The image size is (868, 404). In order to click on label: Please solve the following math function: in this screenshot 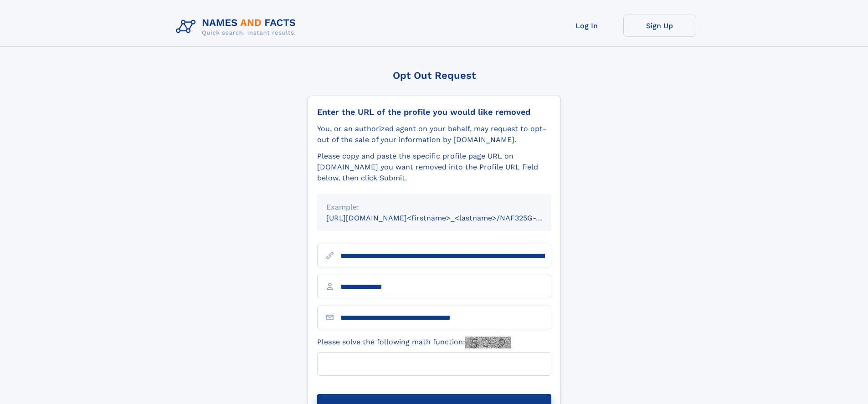, I will do `click(414, 342)`.